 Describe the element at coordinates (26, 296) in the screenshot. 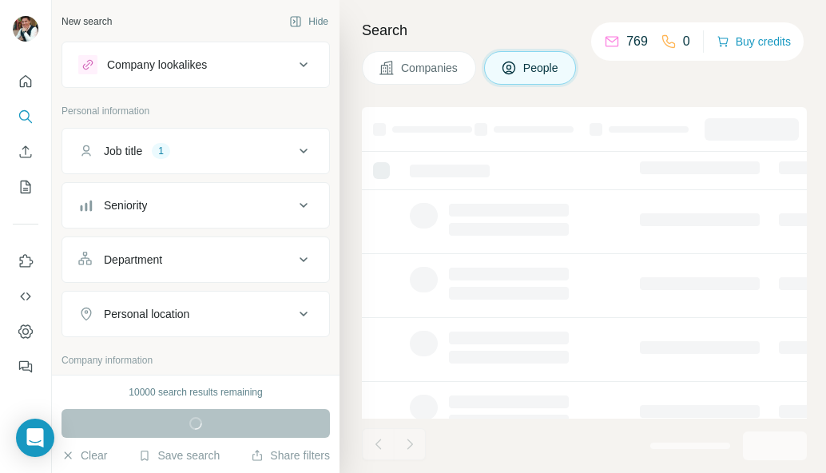

I see `button: Use Surfe API` at that location.